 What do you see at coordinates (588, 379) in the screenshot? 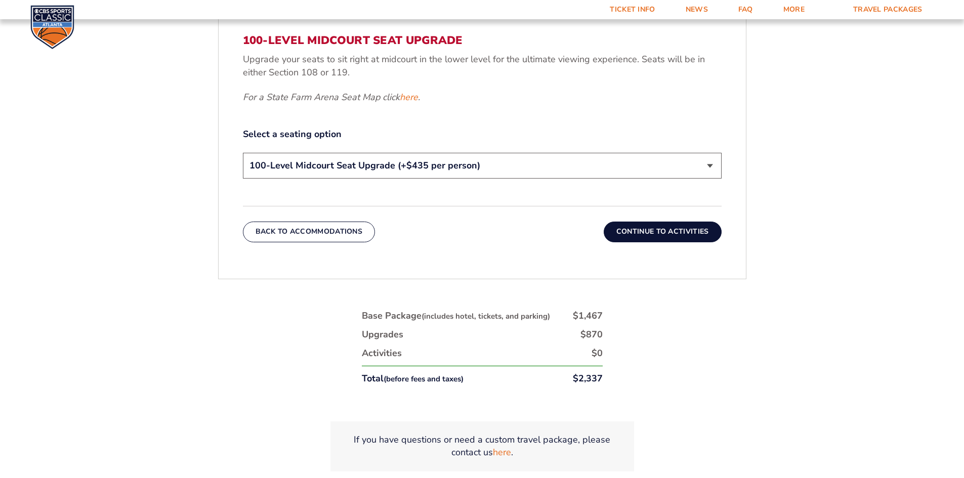
I see `div: $2,337` at bounding box center [588, 379].